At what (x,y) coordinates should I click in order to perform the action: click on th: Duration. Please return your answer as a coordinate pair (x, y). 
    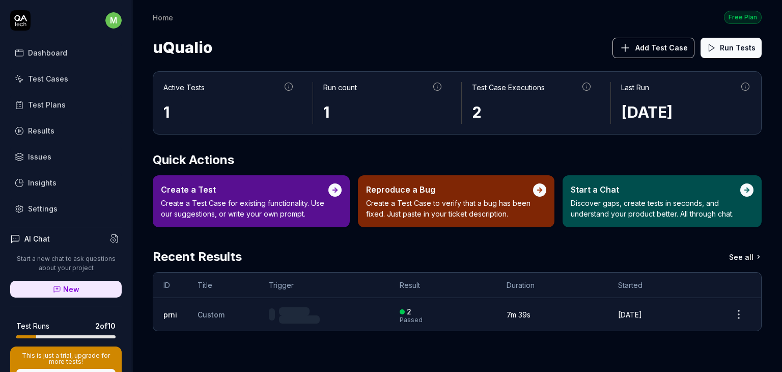
    Looking at the image, I should click on (552, 285).